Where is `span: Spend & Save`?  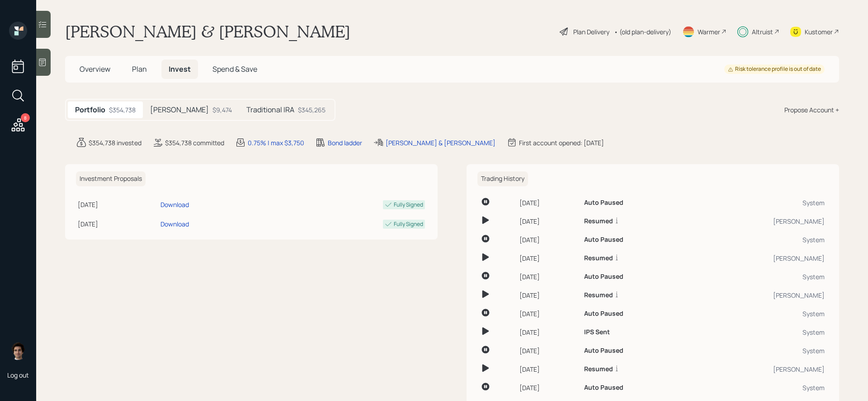
span: Spend & Save is located at coordinates (234, 69).